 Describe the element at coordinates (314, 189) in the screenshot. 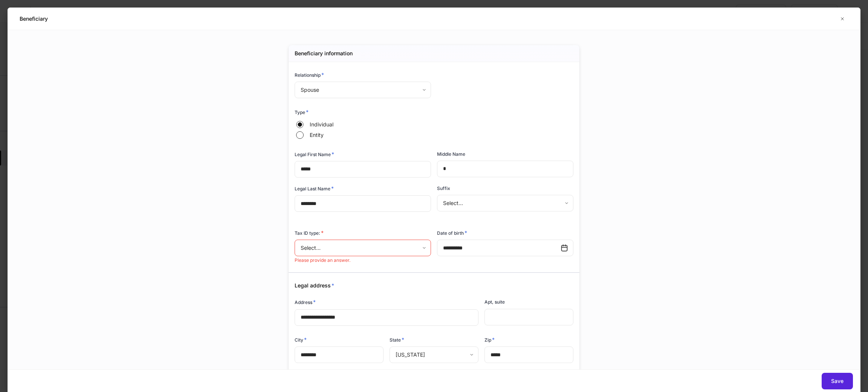

I see `h6: Legal Last Name` at that location.